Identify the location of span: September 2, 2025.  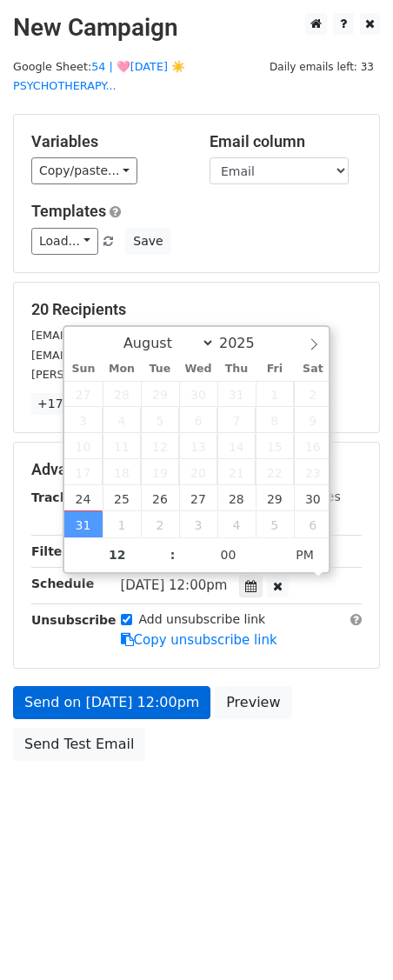
(160, 524).